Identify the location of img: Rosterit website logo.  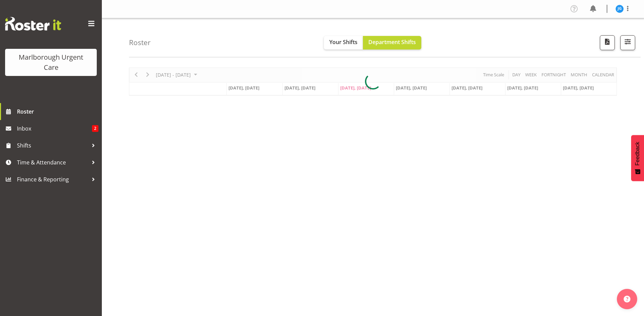
(33, 24).